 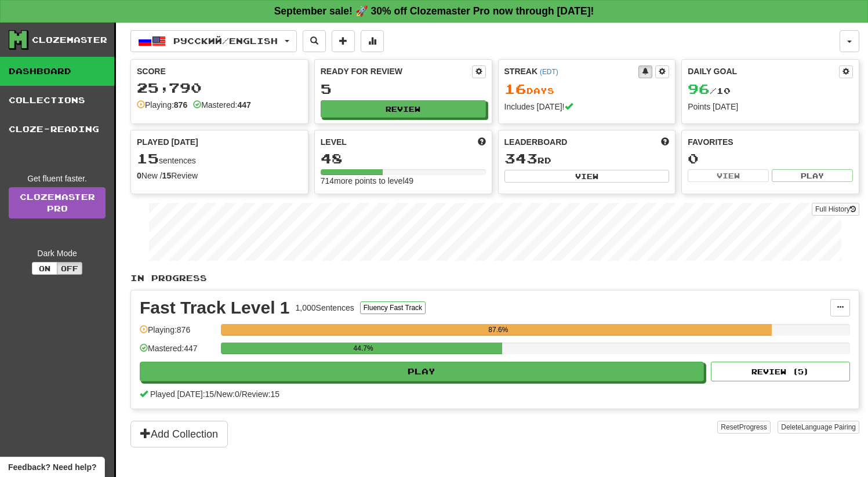 What do you see at coordinates (818, 427) in the screenshot?
I see `button: DeleteLanguage Pairing` at bounding box center [818, 427].